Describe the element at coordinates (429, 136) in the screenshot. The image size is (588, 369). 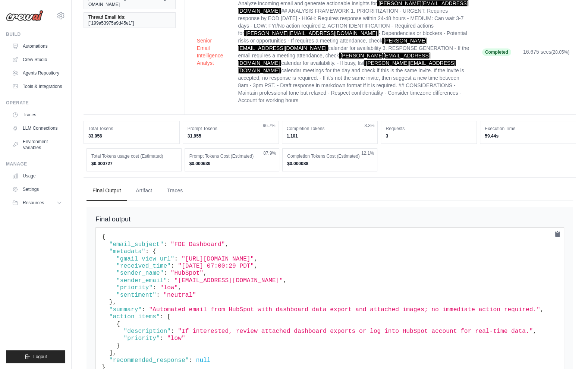
I see `dd: 3` at that location.